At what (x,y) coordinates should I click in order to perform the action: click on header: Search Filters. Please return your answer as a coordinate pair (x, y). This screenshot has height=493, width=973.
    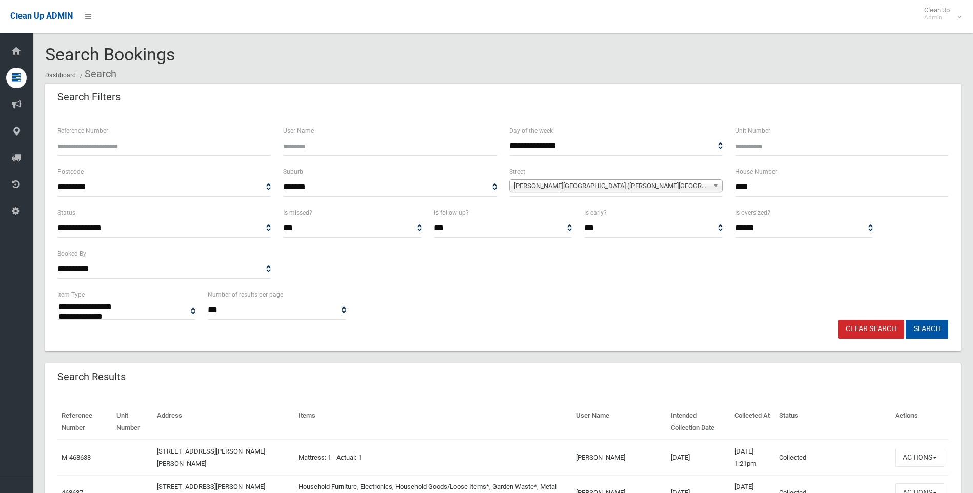
    Looking at the image, I should click on (89, 97).